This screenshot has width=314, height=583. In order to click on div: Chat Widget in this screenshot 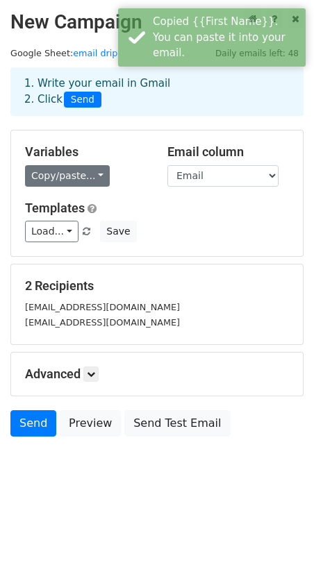, I will do `click(279, 550)`.